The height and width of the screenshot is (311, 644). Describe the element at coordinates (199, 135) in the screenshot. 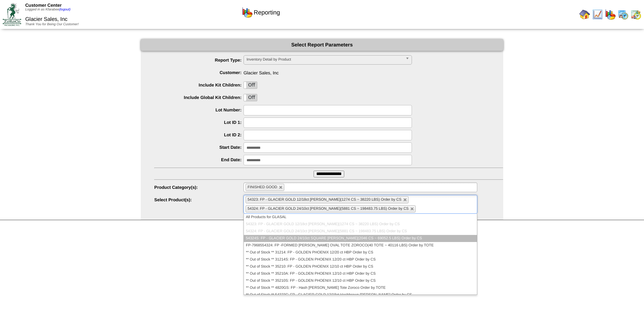

I see `label: Lot ID 2:` at that location.